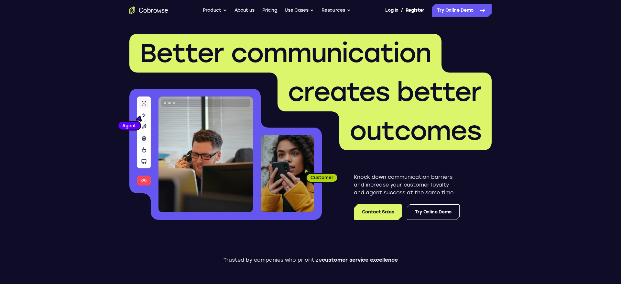 The height and width of the screenshot is (284, 621). What do you see at coordinates (215, 10) in the screenshot?
I see `button: Product` at bounding box center [215, 10].